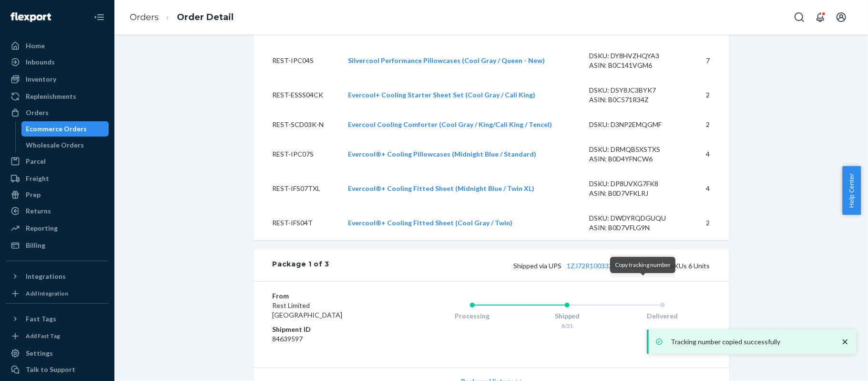  What do you see at coordinates (57, 96) in the screenshot?
I see `a: Replenishments` at bounding box center [57, 96].